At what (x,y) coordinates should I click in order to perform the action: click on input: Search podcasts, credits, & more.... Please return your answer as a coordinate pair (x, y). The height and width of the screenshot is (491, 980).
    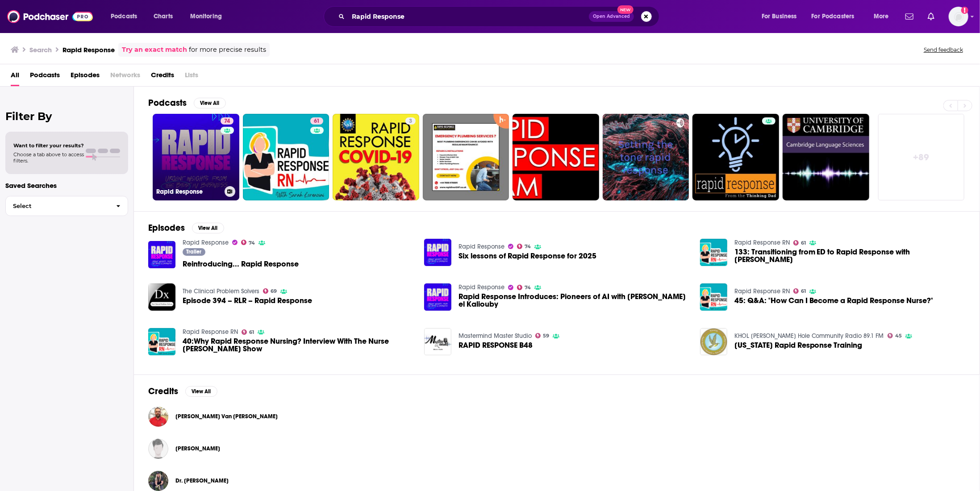
    Looking at the image, I should click on (468, 17).